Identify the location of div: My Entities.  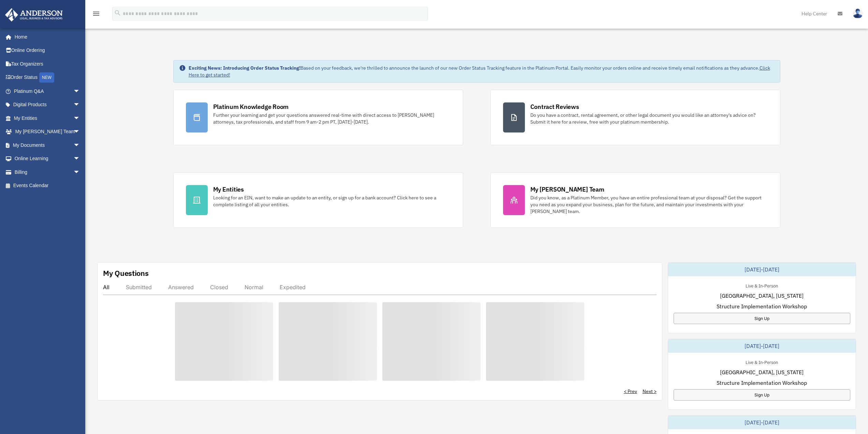
(229, 189).